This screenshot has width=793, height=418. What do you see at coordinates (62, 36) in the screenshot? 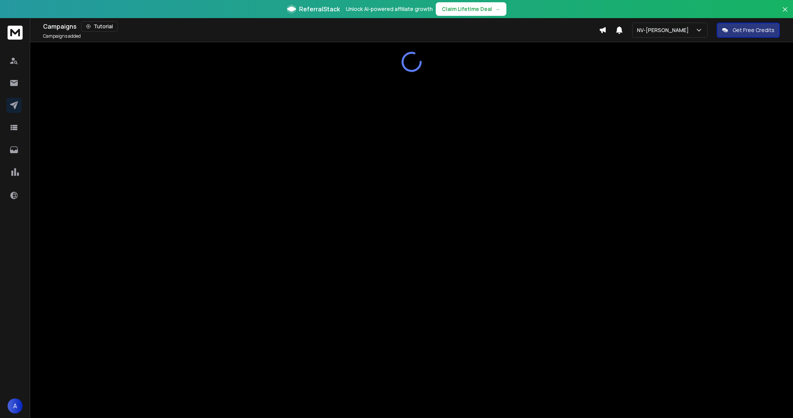
I see `p: Campaigns added` at bounding box center [62, 36].